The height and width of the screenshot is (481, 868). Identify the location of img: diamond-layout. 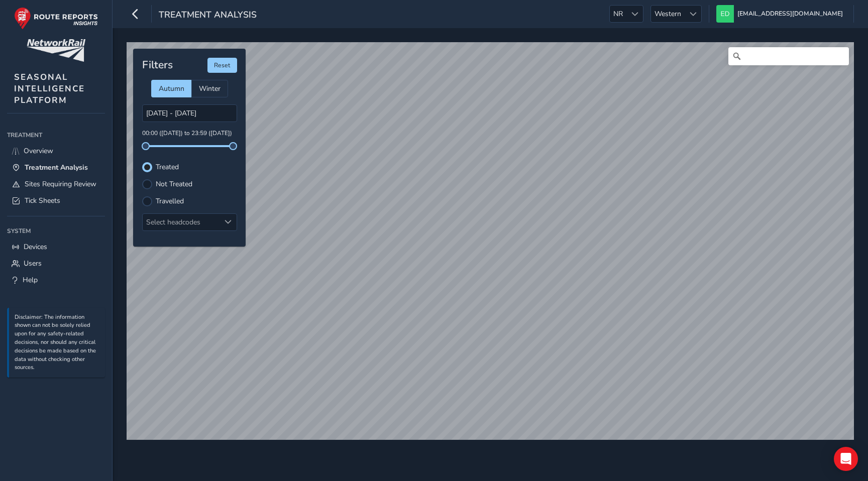
(725, 14).